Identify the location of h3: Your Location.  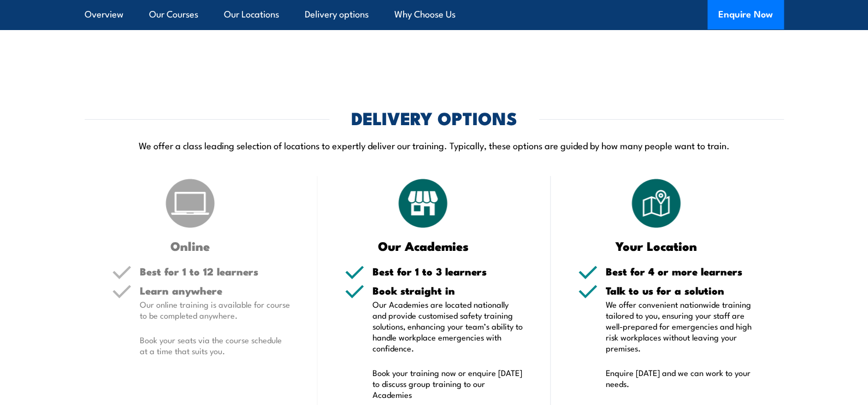
(656, 246).